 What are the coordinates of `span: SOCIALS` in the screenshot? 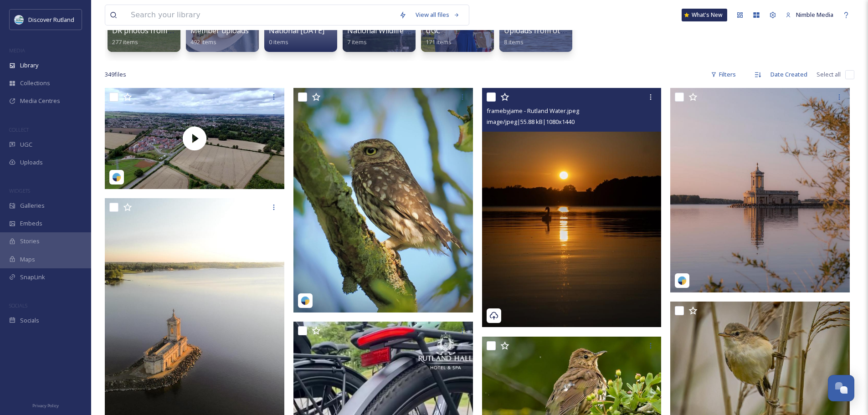 It's located at (18, 306).